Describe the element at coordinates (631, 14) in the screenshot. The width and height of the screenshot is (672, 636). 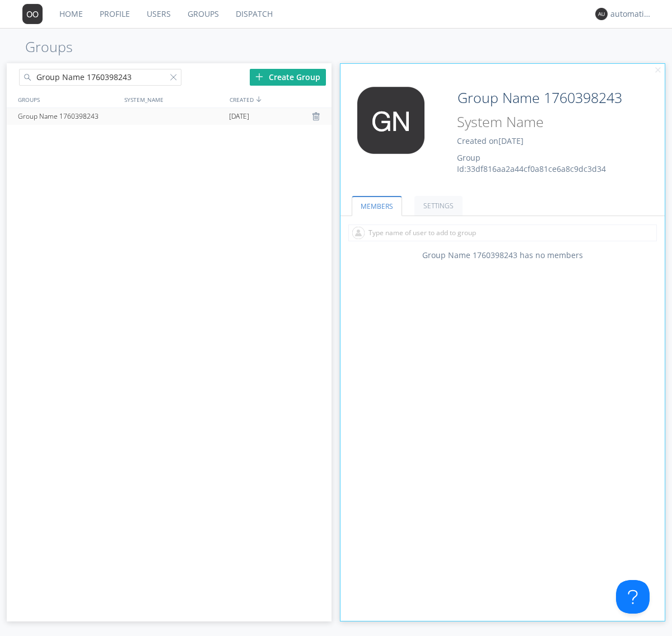
I see `div: automation+dispatcher0014` at that location.